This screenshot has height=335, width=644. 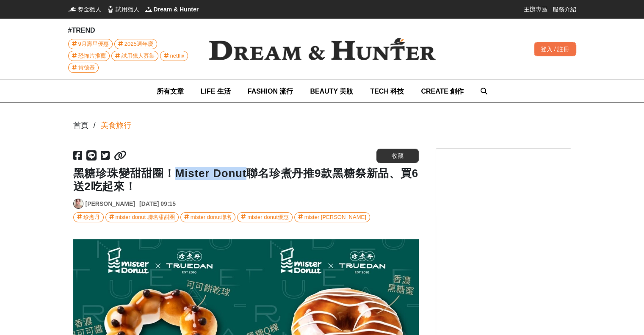 I want to click on a: 服務介紹, so click(x=565, y=9).